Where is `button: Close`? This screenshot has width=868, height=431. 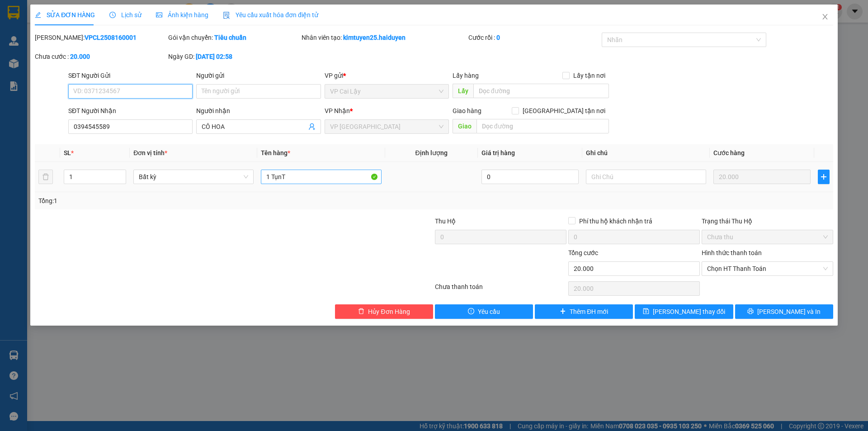 button: Close is located at coordinates (825, 17).